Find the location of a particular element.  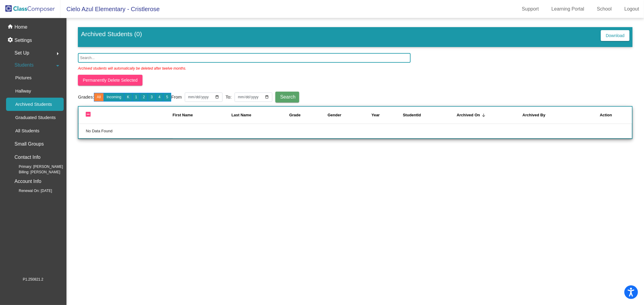

a: Support is located at coordinates (530, 9).